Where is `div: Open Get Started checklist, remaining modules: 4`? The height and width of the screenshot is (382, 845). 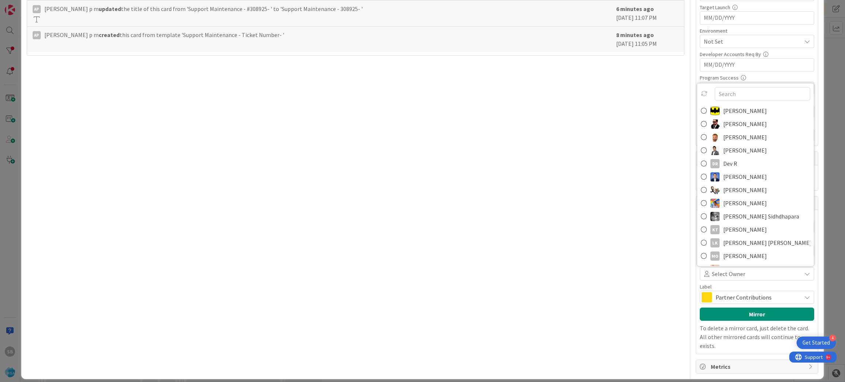
div: Open Get Started checklist, remaining modules: 4 is located at coordinates (816, 343).